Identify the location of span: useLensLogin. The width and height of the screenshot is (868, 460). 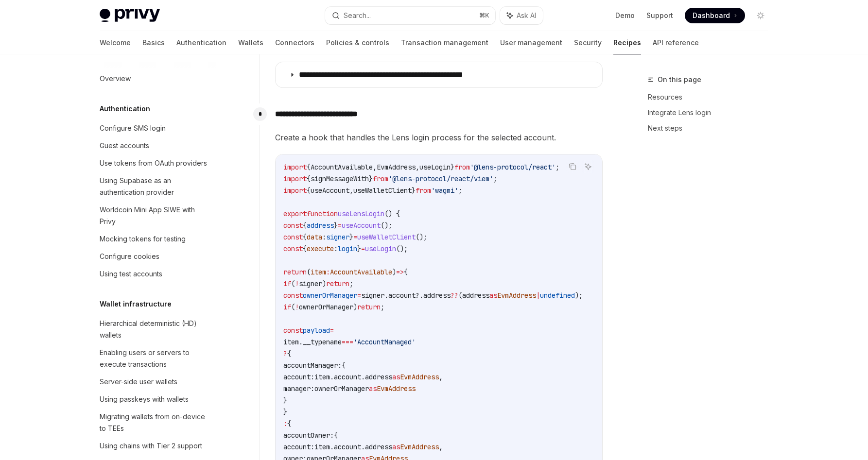
(361, 214).